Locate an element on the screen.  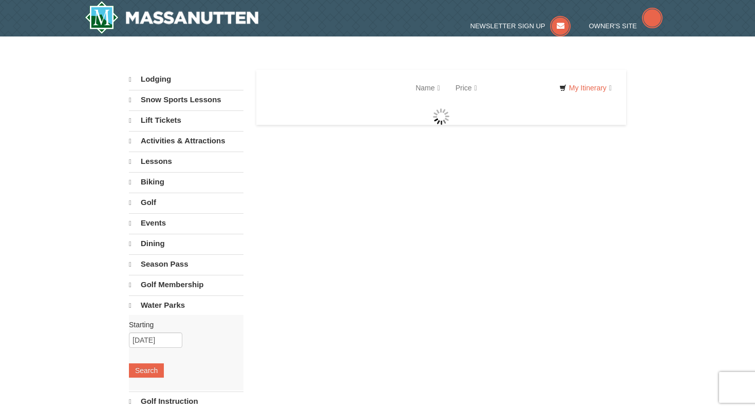
img: Massanutten Resort Logo is located at coordinates (172, 17).